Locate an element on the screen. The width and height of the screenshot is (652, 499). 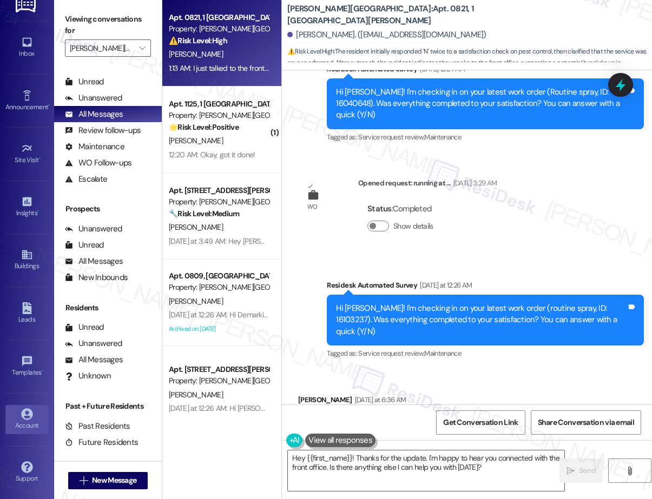
a: Support is located at coordinates (27, 473).